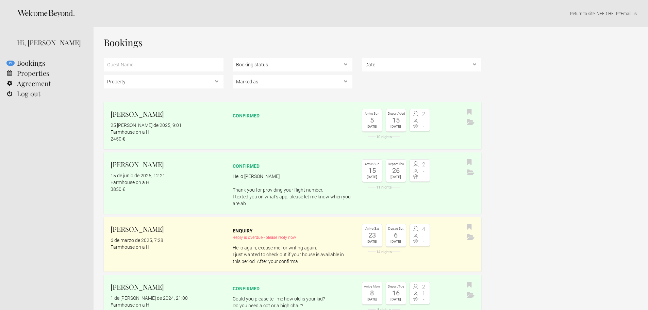 The image size is (648, 310). I want to click on input: Guest Name, so click(164, 65).